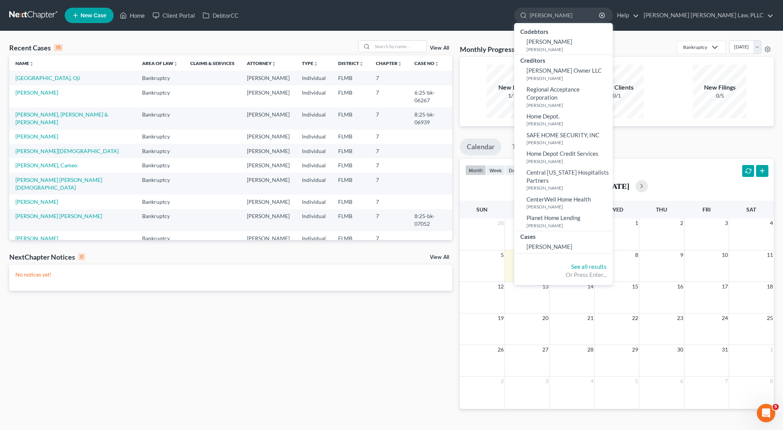 The image size is (783, 430). I want to click on span: 26, so click(500, 350).